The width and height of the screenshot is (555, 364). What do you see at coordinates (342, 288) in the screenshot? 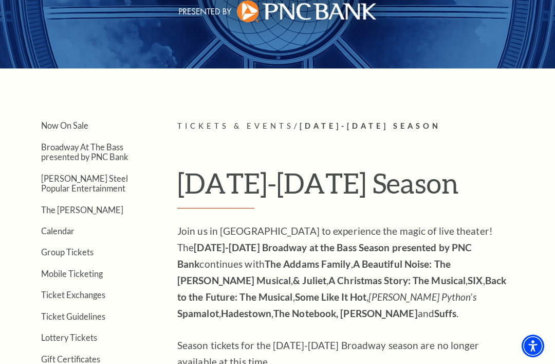
I see `strong: Back to the Future: The Musical` at bounding box center [342, 288].